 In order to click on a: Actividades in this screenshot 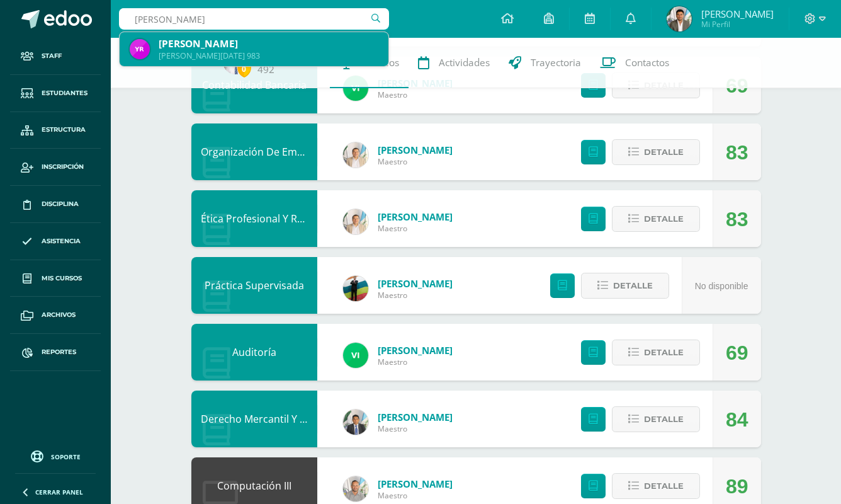, I will do `click(454, 63)`.